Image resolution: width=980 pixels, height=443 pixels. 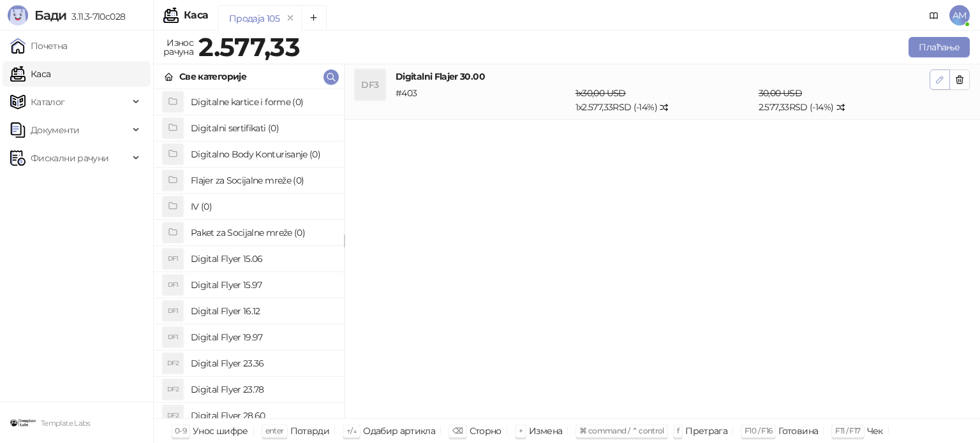 What do you see at coordinates (486, 431) in the screenshot?
I see `div: Сторно` at bounding box center [486, 431].